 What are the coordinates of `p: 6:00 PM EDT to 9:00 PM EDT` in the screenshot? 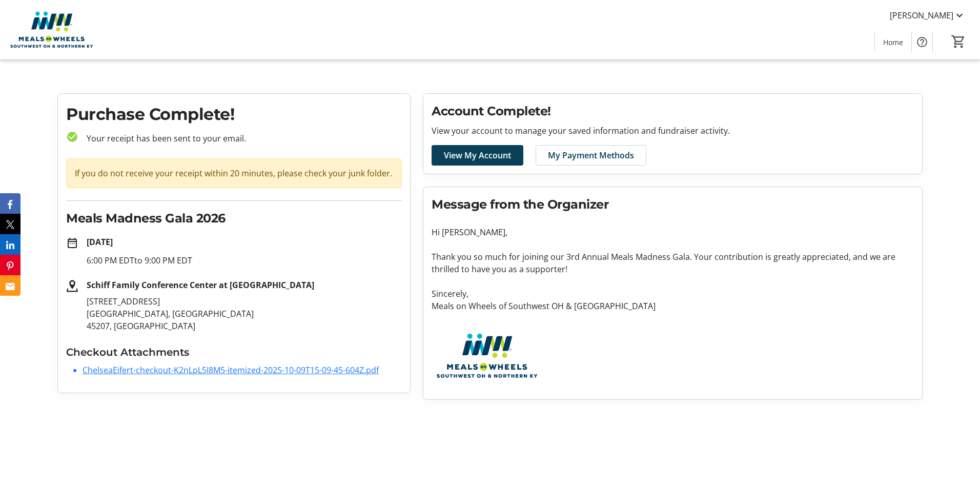 It's located at (244, 261).